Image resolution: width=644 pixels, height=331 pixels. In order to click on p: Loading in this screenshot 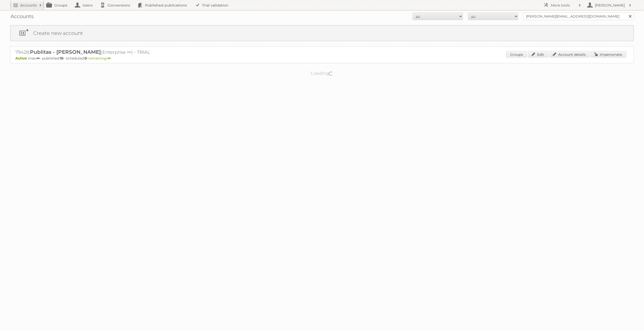, I will do `click(322, 73)`.